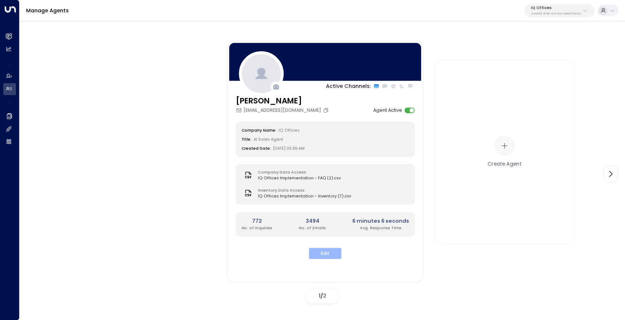 This screenshot has height=320, width=625. I want to click on label: Company Data Access:, so click(298, 172).